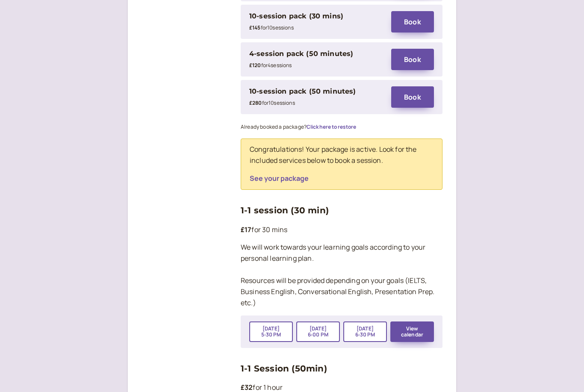  Describe the element at coordinates (341, 275) in the screenshot. I see `p: We will work towards your learning goals according to your personal learning plan. Resources will...` at that location.